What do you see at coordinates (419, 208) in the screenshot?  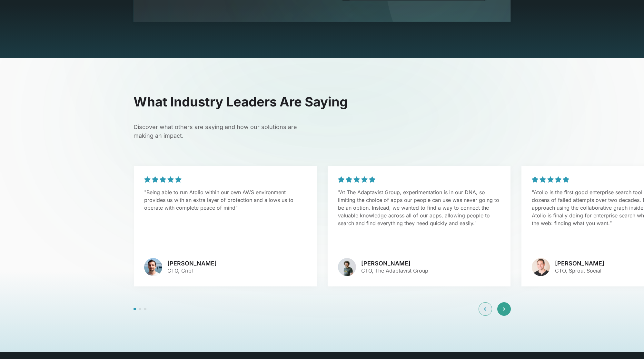 I see `p: "At The Adaptavist Group, experimentation is in our DNA, so limiting the choice of apps our peopl...` at bounding box center [419, 208].